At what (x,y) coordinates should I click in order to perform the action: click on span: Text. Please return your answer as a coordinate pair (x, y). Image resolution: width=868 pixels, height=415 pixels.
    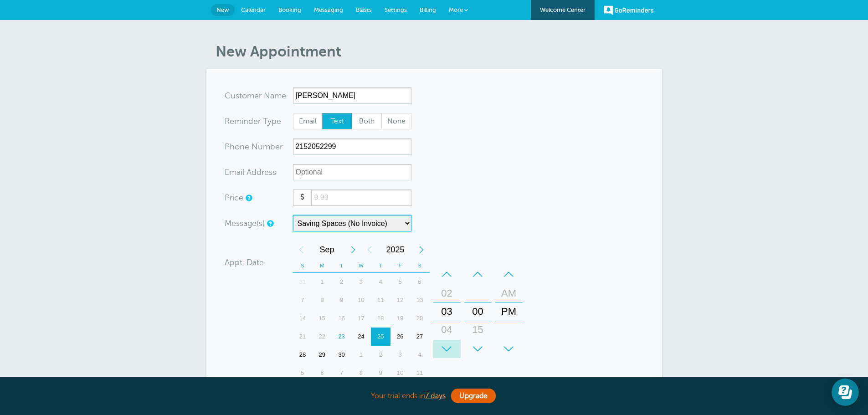
    Looking at the image, I should click on (337, 121).